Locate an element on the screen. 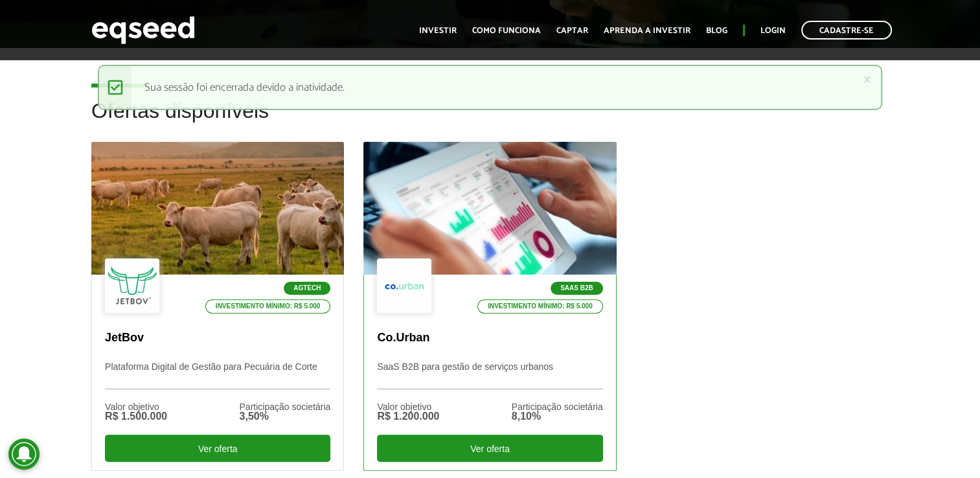 This screenshot has width=980, height=478. p: Agtech is located at coordinates (307, 288).